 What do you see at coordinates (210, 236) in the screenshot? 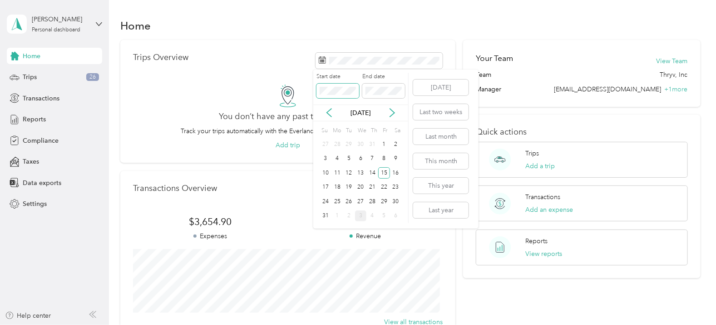
I see `p: Expenses` at bounding box center [210, 236].